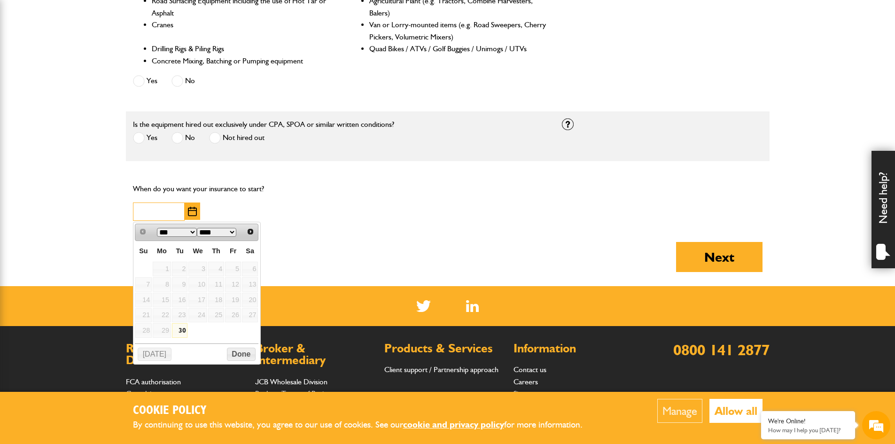  Describe the element at coordinates (149, 295) in the screenshot. I see `em: Start Chat` at that location.